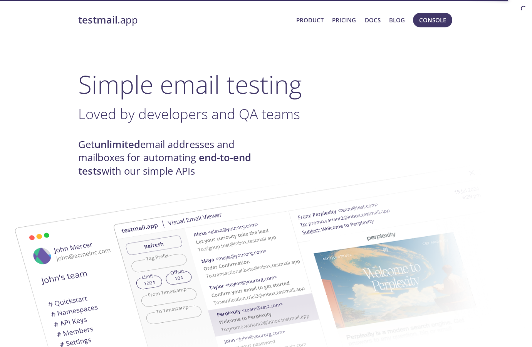 The width and height of the screenshot is (532, 347). I want to click on a: Docs, so click(373, 20).